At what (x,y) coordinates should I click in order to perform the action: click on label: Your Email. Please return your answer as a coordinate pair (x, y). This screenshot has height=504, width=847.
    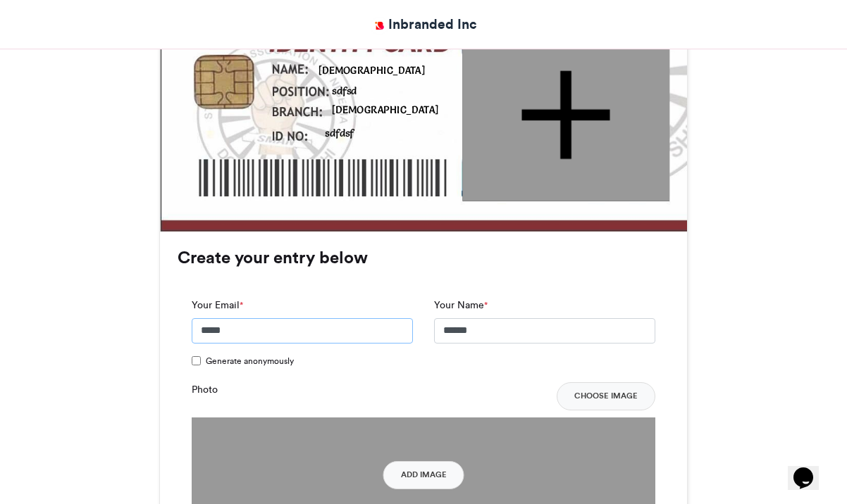
    Looking at the image, I should click on (217, 305).